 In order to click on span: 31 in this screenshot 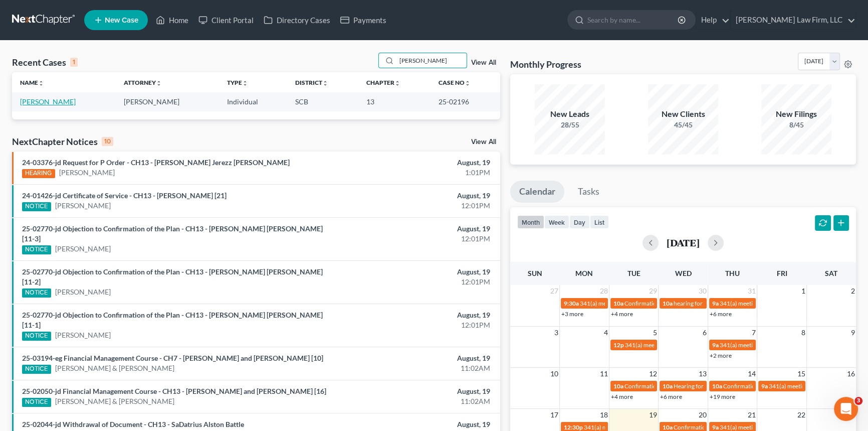, I will do `click(752, 291)`.